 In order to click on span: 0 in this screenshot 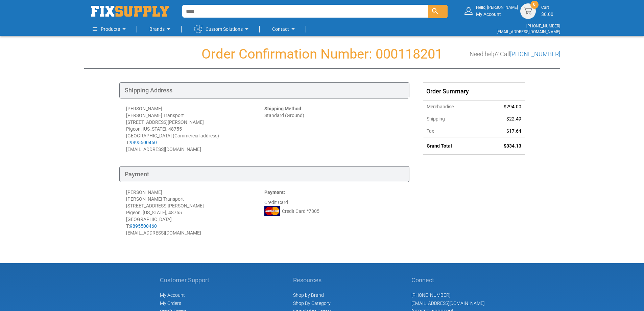, I will do `click(534, 4)`.